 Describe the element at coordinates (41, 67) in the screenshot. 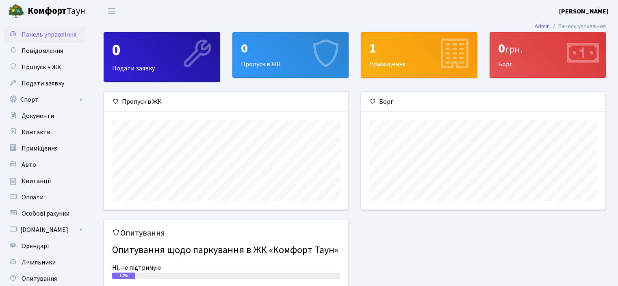

I see `span: Пропуск в ЖК` at that location.